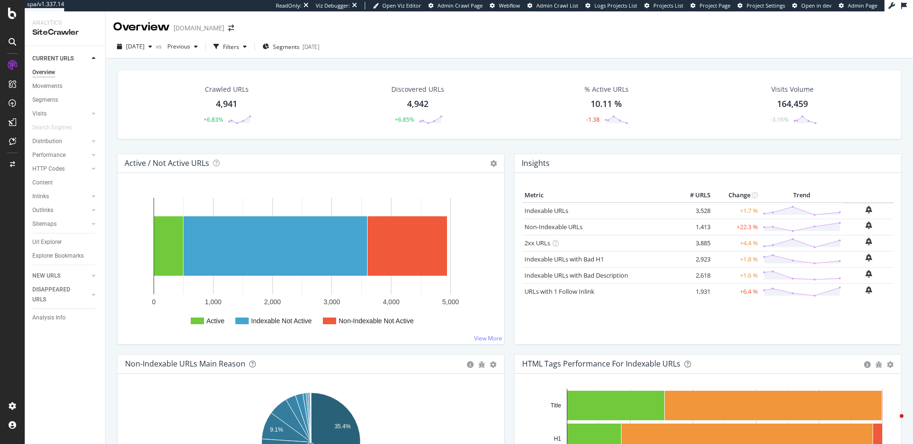 The width and height of the screenshot is (913, 444). Describe the element at coordinates (60, 276) in the screenshot. I see `a: NEW URLS` at that location.